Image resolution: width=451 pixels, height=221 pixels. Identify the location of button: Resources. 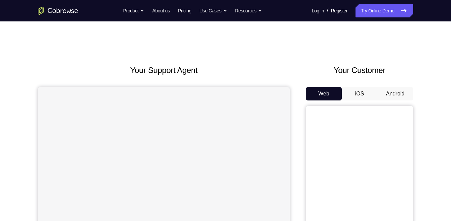
(249, 11).